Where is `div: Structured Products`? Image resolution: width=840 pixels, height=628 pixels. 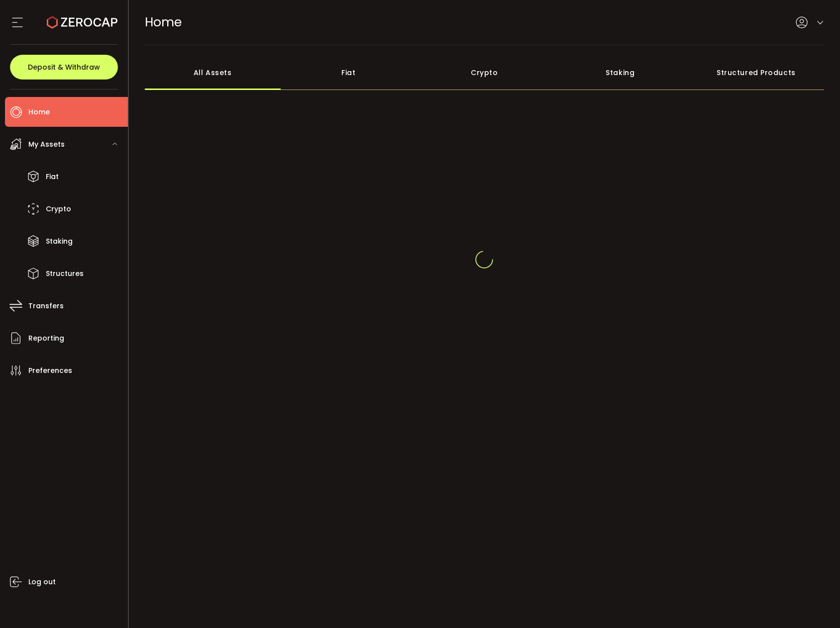 div: Structured Products is located at coordinates (756, 73).